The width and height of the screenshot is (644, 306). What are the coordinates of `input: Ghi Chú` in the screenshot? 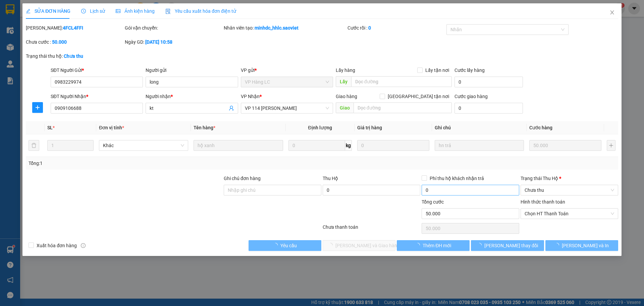 It's located at (479, 145).